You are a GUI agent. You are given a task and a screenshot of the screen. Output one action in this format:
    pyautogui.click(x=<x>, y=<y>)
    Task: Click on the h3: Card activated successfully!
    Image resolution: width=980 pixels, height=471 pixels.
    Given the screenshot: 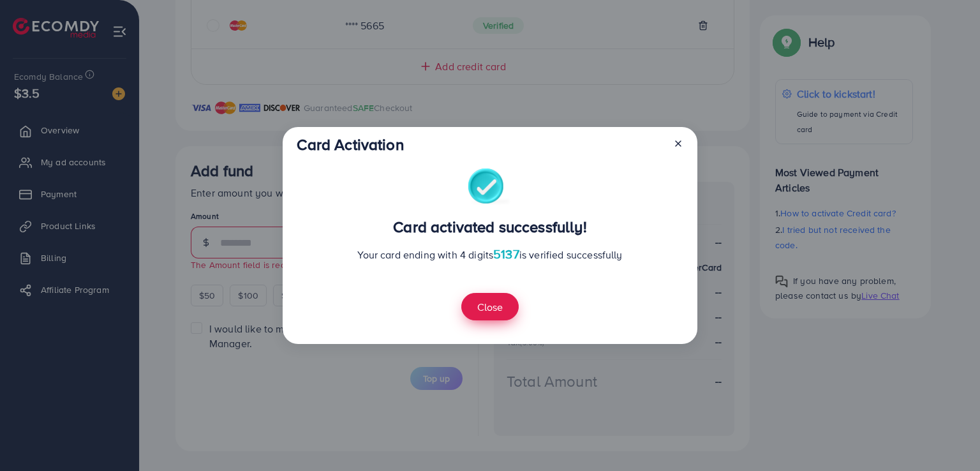 What is the action you would take?
    pyautogui.click(x=489, y=226)
    